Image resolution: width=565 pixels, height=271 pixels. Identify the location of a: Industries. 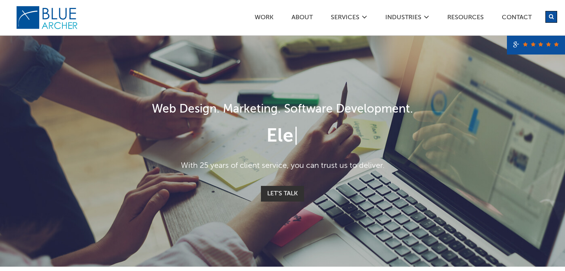
(404, 18).